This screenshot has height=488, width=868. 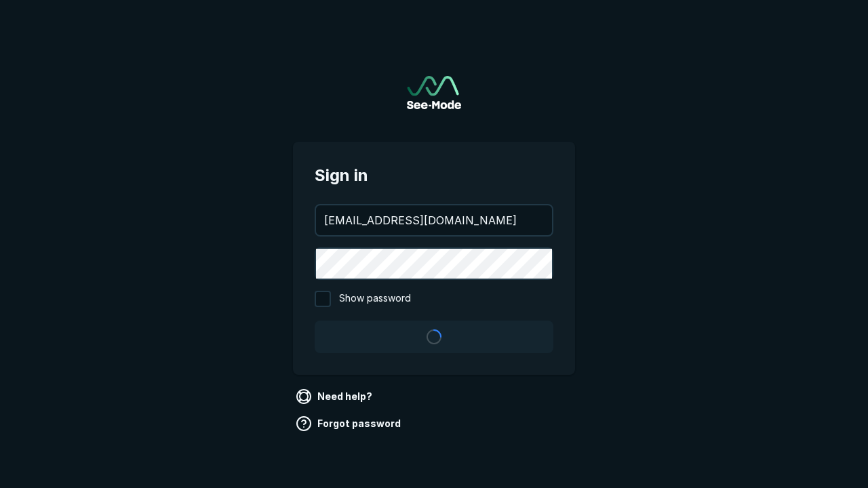 What do you see at coordinates (335, 397) in the screenshot?
I see `a: Need help?` at bounding box center [335, 397].